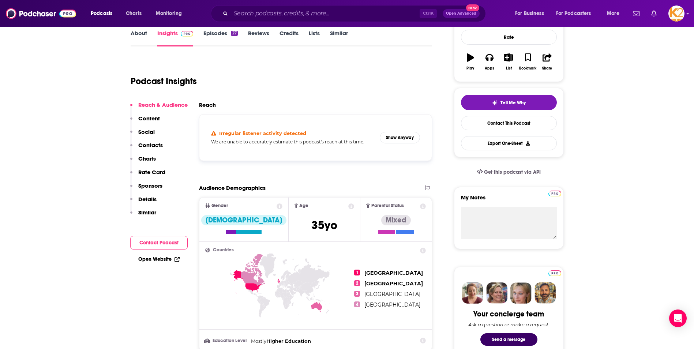 The width and height of the screenshot is (694, 349). Describe the element at coordinates (232, 188) in the screenshot. I see `h2: Audience Demographics` at that location.